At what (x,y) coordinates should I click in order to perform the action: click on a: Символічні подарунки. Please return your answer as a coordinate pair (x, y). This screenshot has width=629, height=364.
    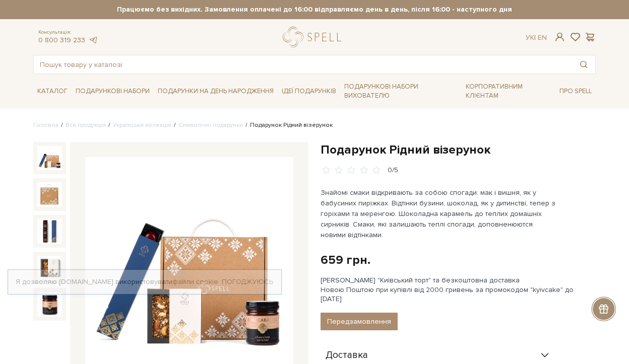
    Looking at the image, I should click on (210, 125).